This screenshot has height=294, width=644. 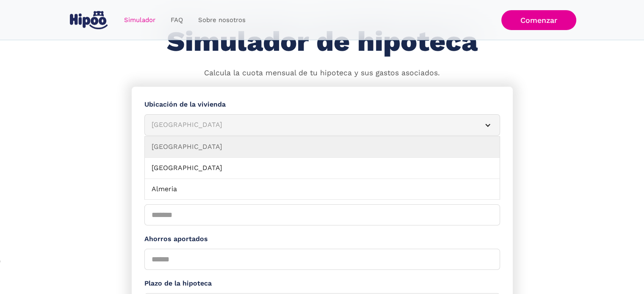 What do you see at coordinates (538, 20) in the screenshot?
I see `a: Comenzar` at bounding box center [538, 20].